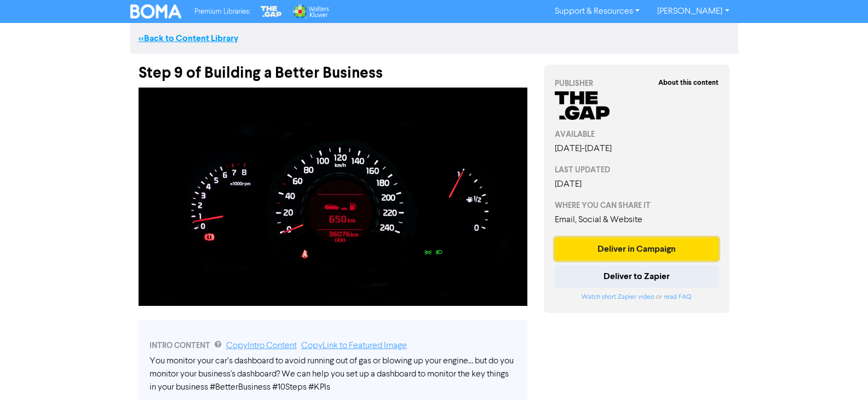 Image resolution: width=868 pixels, height=400 pixels. What do you see at coordinates (637, 297) in the screenshot?
I see `div: or` at bounding box center [637, 297].